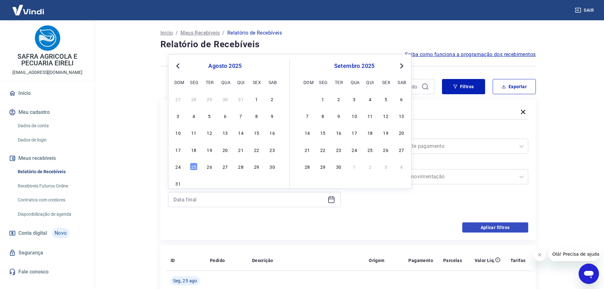  I want to click on div: Choose domingo, 17 de agosto de 2025, so click(178, 150).